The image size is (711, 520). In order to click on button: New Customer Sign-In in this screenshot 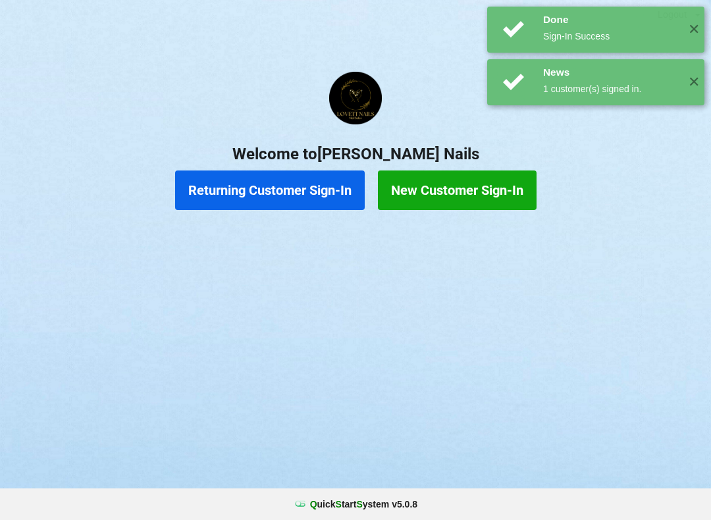, I will do `click(457, 190)`.